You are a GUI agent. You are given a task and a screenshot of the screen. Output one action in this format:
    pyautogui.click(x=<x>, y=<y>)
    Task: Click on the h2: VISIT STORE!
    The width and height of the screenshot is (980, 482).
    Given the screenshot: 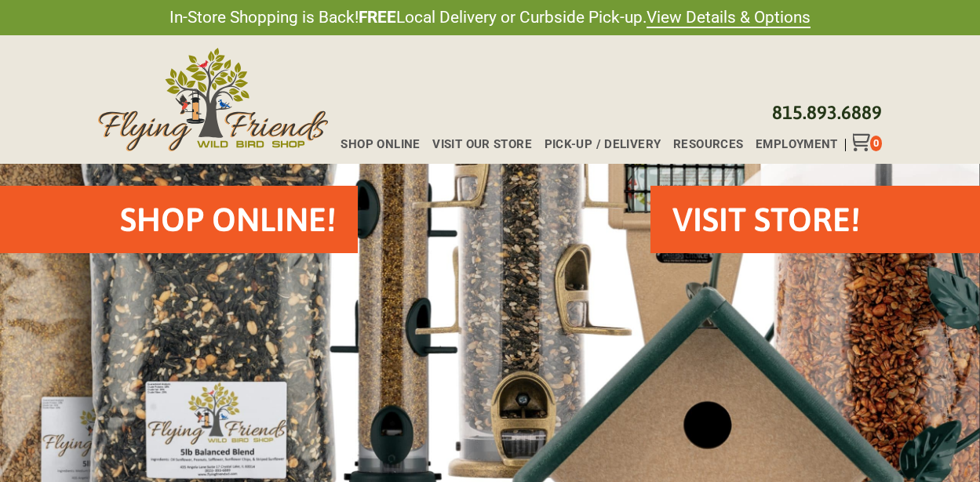 What is the action you would take?
    pyautogui.click(x=766, y=219)
    